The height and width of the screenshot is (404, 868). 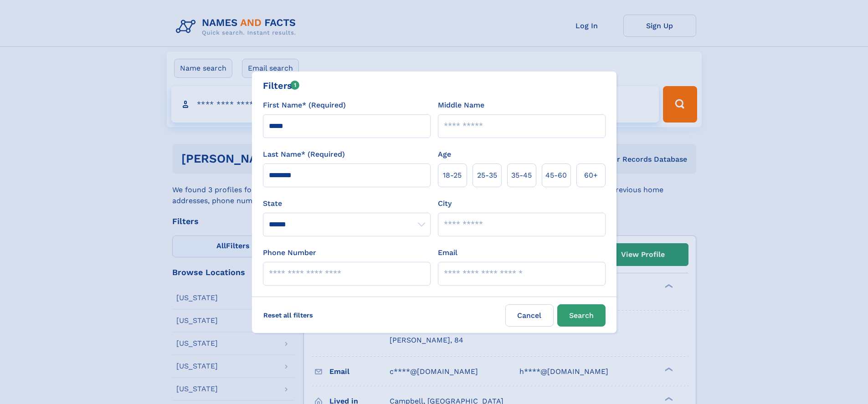 What do you see at coordinates (347, 204) in the screenshot?
I see `label: State` at bounding box center [347, 204].